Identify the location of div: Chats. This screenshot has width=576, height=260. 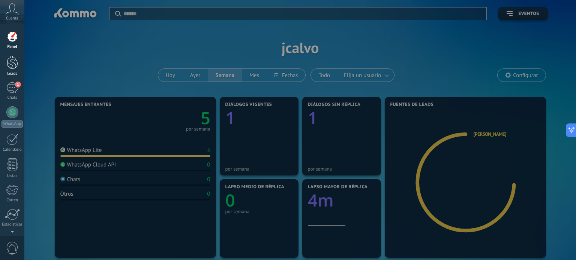
(12, 98).